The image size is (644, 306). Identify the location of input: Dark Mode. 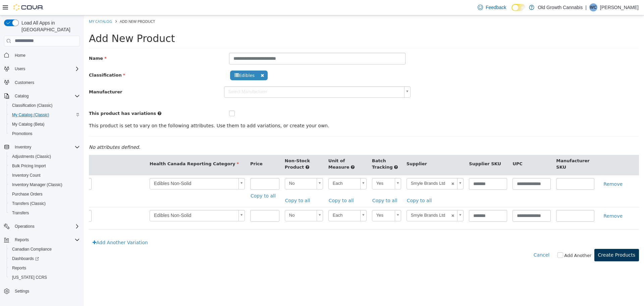
(519, 7).